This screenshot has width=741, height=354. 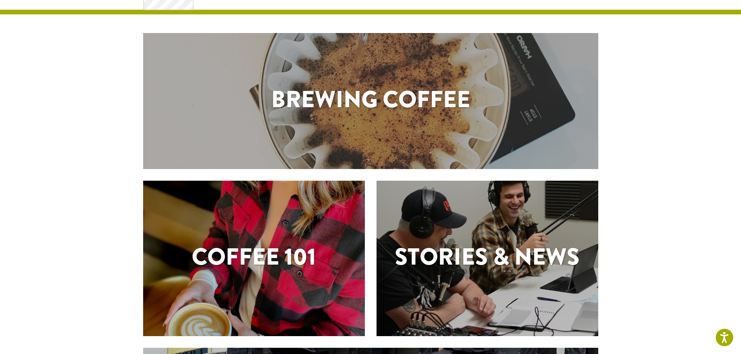 What do you see at coordinates (371, 101) in the screenshot?
I see `a: Brewing Coffee` at bounding box center [371, 101].